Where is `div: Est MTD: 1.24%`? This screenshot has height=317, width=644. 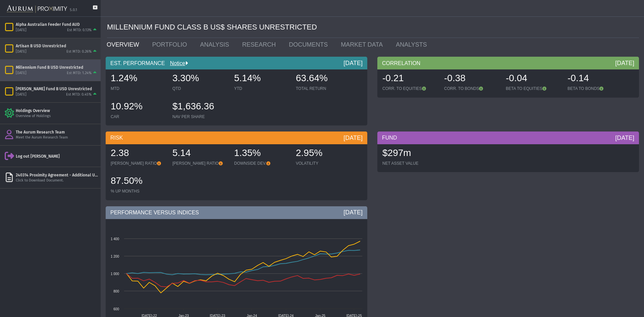
div: Est MTD: 1.24% is located at coordinates (79, 73).